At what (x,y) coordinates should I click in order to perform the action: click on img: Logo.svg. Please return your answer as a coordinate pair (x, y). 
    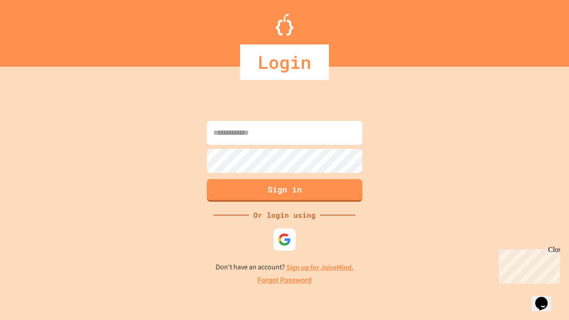
    Looking at the image, I should click on (284, 24).